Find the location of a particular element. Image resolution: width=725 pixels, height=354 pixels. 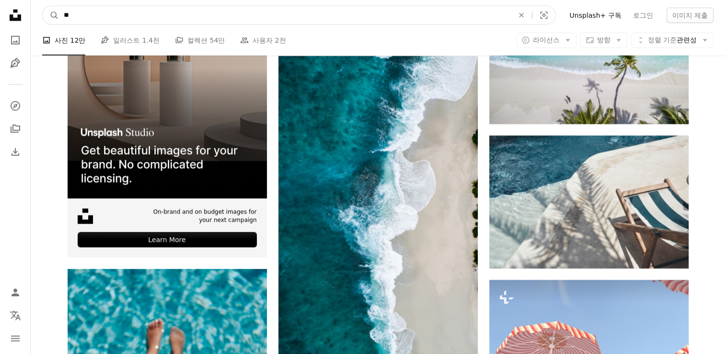

a: 컬렉션 is located at coordinates (15, 129).